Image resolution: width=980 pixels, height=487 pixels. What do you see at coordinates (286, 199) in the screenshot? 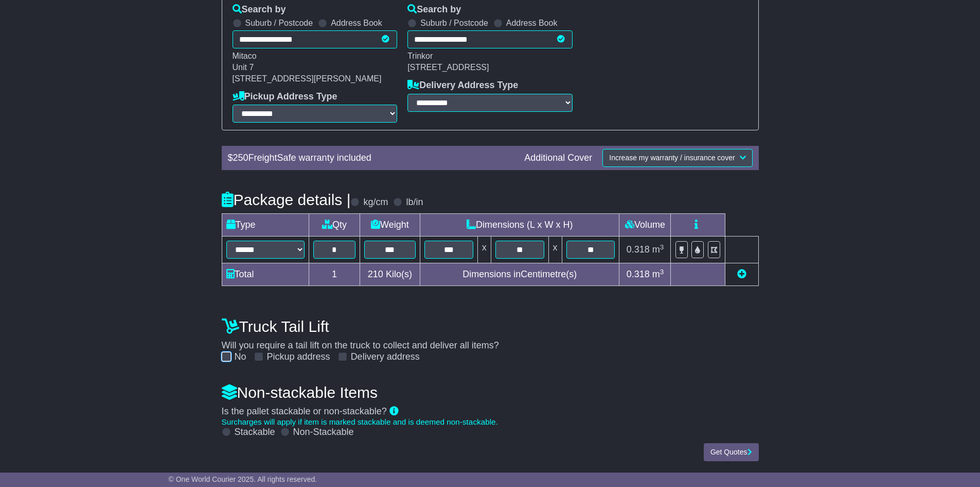
I see `h4: Package details |` at bounding box center [286, 199].